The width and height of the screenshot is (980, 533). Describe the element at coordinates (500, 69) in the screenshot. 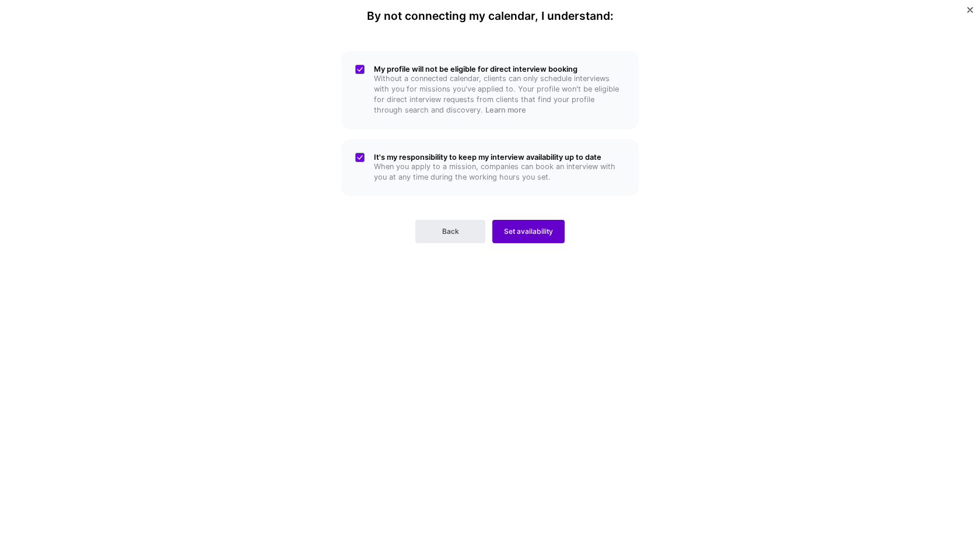

I see `h5: My profile will not be eligible for direct interview booking` at that location.